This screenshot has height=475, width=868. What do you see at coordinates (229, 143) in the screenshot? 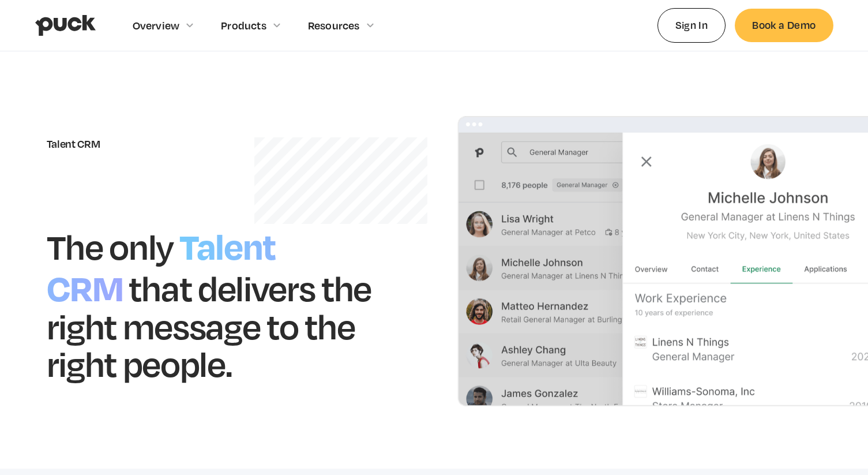
I see `div: Talent CRM` at bounding box center [229, 143].